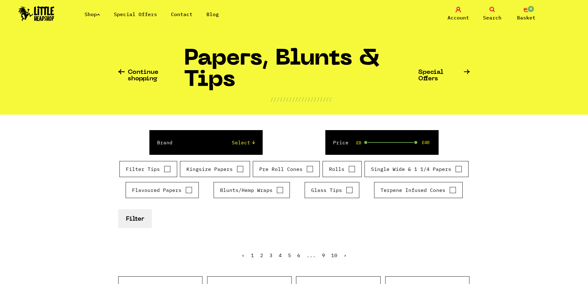 This screenshot has width=588, height=284. Describe the element at coordinates (341, 142) in the screenshot. I see `label: Price` at that location.